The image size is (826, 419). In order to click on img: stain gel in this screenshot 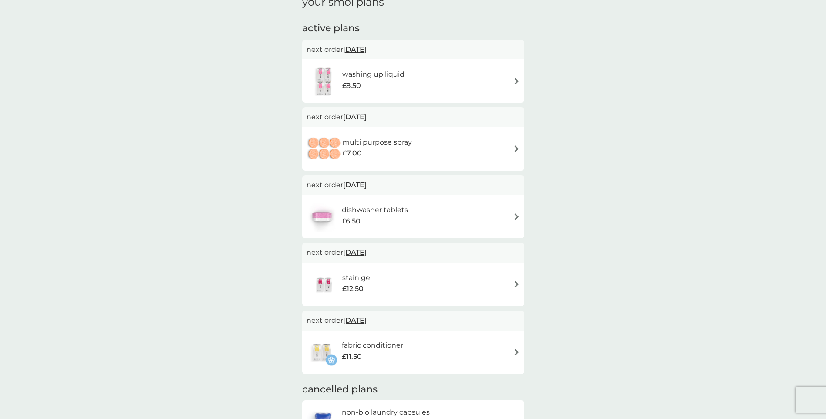, I will do `click(324, 284)`.